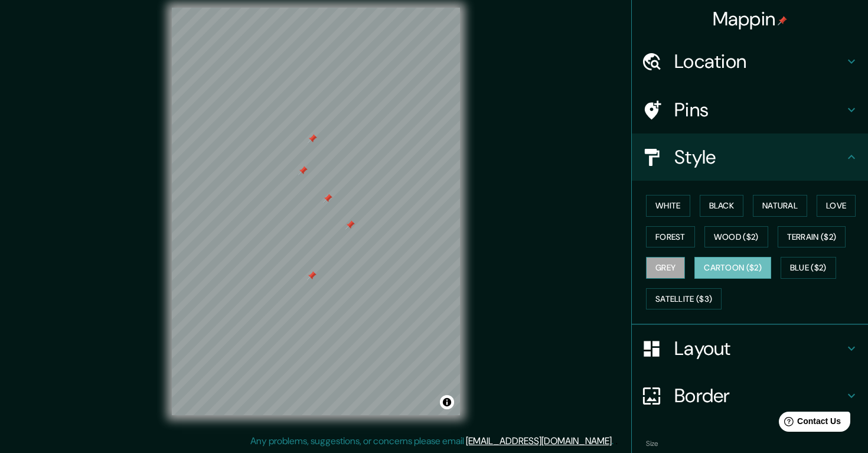  I want to click on button: Love, so click(836, 205).